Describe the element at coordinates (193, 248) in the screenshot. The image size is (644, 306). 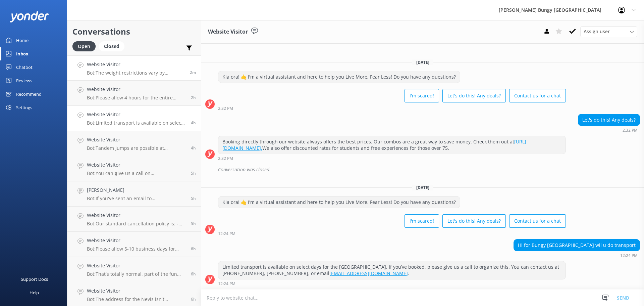
I see `span: 10:32am 15-Aug-2025 (UTC +12:00) Pacific/Auckland` at that location.